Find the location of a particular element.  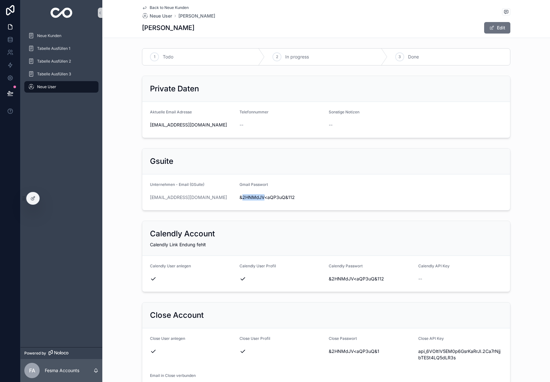

span: Calendly Link Endung fehlt is located at coordinates (178, 245).